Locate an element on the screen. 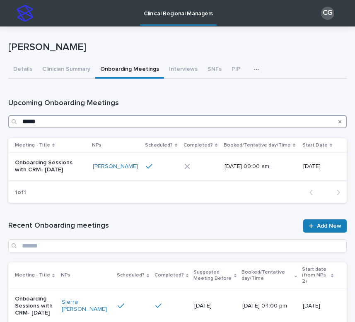 The width and height of the screenshot is (355, 322). button: Onboarding Meetings is located at coordinates (130, 70).